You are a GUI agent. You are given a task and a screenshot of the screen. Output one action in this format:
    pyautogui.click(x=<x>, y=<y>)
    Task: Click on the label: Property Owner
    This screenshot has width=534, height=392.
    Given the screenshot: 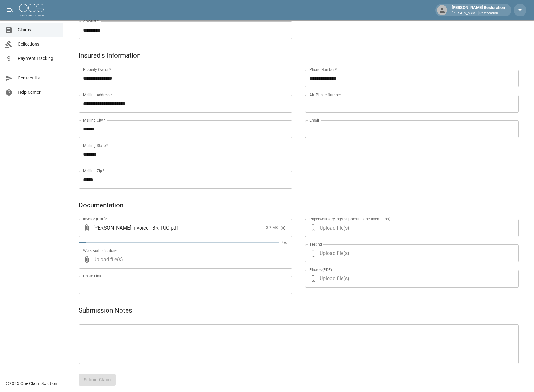 What is the action you would take?
    pyautogui.click(x=97, y=70)
    